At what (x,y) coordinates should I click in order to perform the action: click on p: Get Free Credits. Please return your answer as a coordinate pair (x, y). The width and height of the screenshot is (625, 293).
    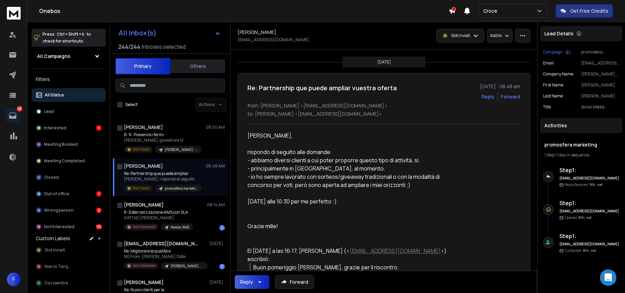
    Looking at the image, I should click on (589, 11).